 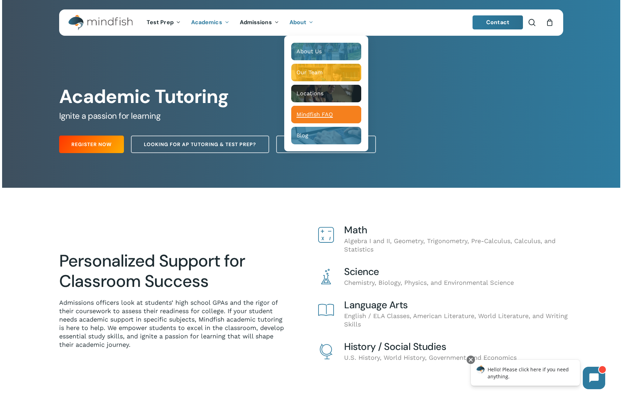 I want to click on a: Register Now, so click(x=91, y=144).